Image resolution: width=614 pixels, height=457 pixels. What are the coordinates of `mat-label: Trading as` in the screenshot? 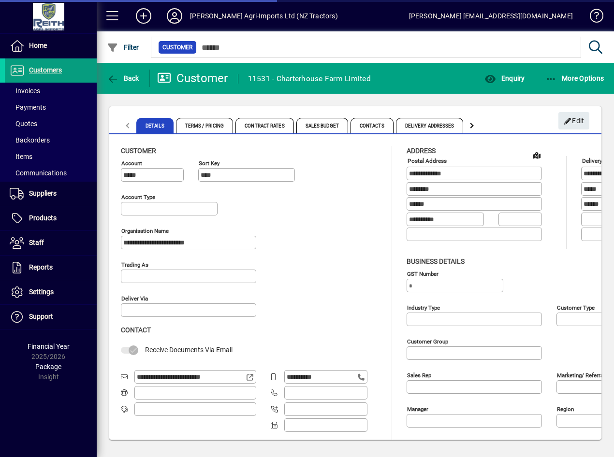 It's located at (135, 265).